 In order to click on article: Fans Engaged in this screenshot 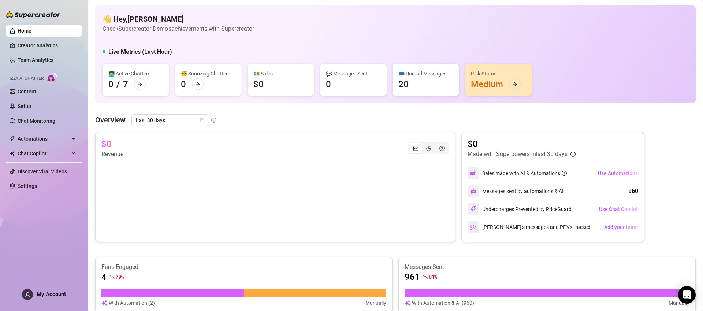, I will do `click(244, 267)`.